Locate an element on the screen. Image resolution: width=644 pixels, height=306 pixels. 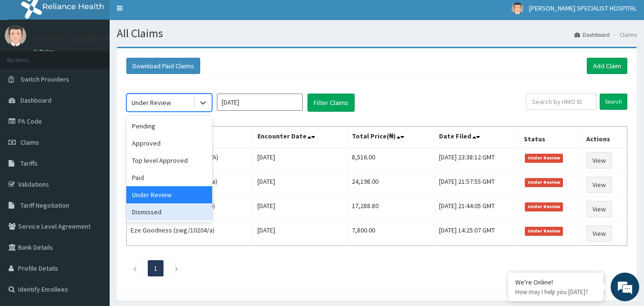
span: Tariff Negotiation is located at coordinates (44, 205).